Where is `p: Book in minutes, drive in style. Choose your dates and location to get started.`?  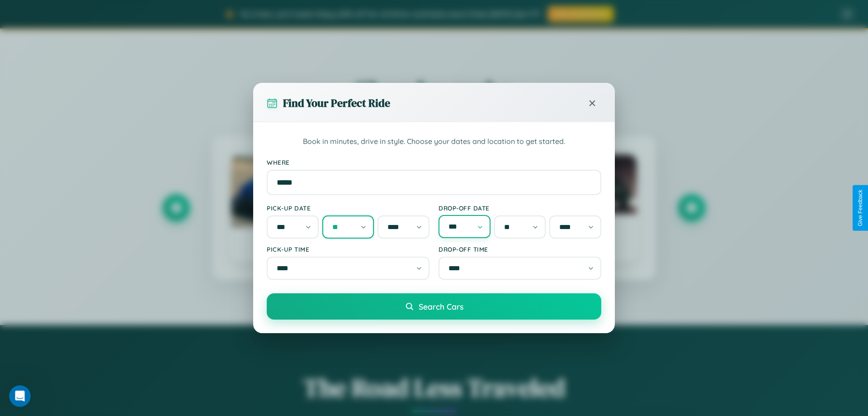 p: Book in minutes, drive in style. Choose your dates and location to get started. is located at coordinates (434, 142).